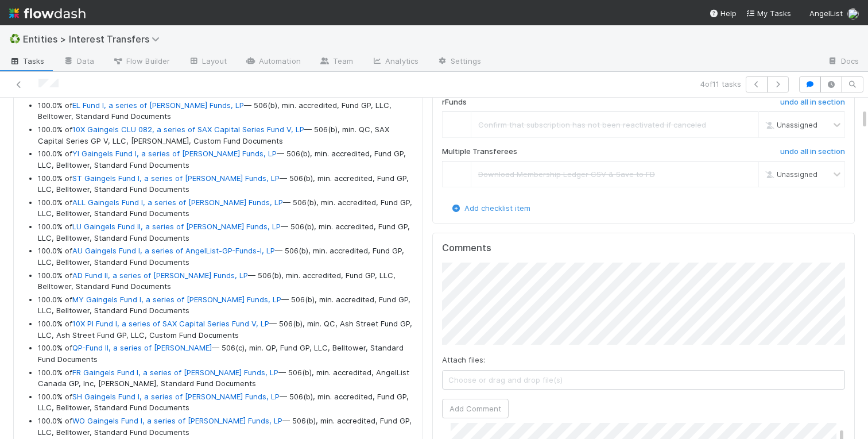 The image size is (868, 439). I want to click on span: AngelList, so click(826, 13).